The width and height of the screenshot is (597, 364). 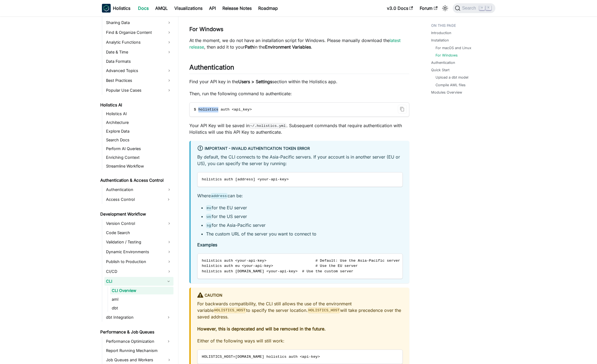 What do you see at coordinates (402, 109) in the screenshot?
I see `button: Copy code to clipboard` at bounding box center [402, 109].